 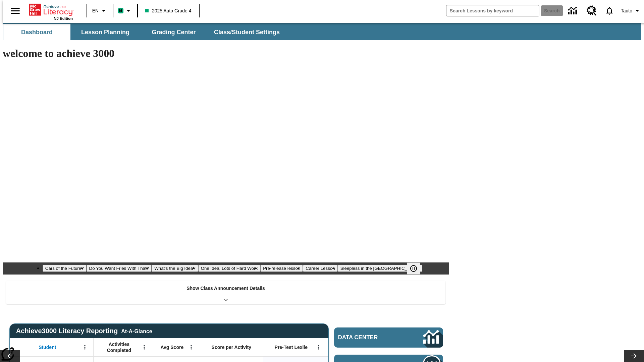 I want to click on h1: welcome to achieve 3000, so click(x=226, y=54).